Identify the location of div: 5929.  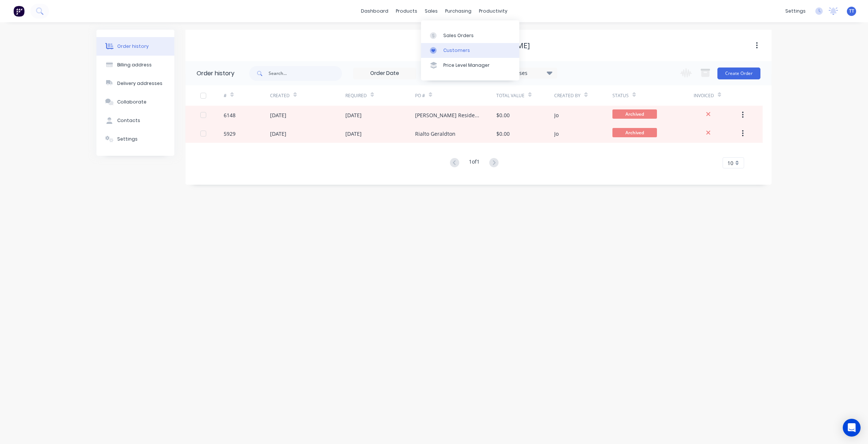
(229, 134).